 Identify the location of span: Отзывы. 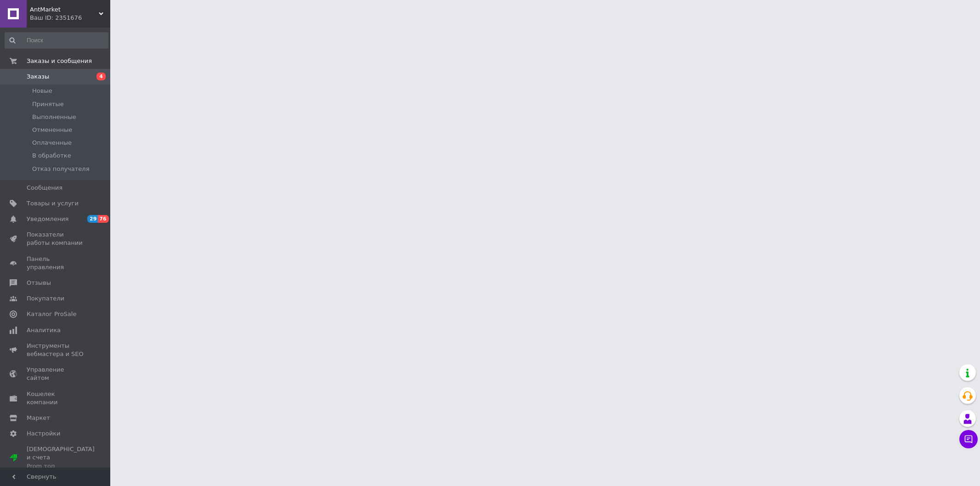
(39, 283).